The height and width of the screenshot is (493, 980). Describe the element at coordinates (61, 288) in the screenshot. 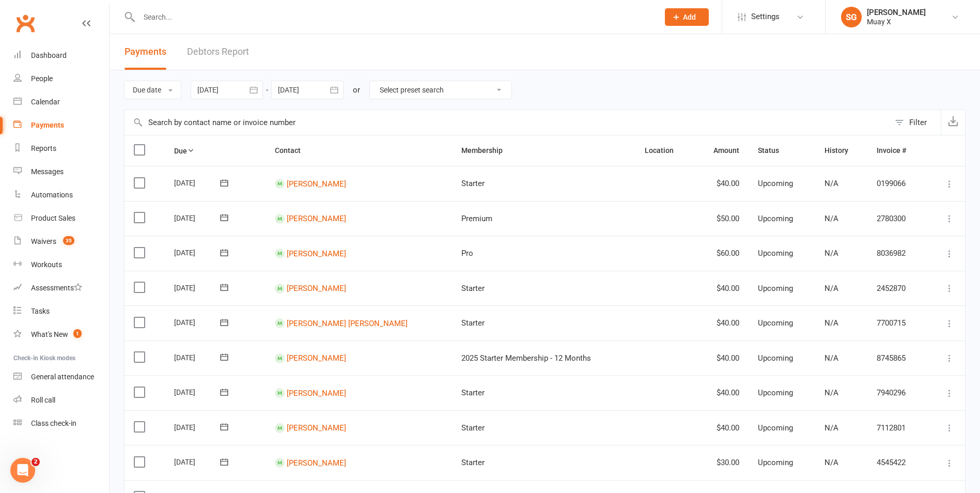

I see `a: Assessments` at that location.